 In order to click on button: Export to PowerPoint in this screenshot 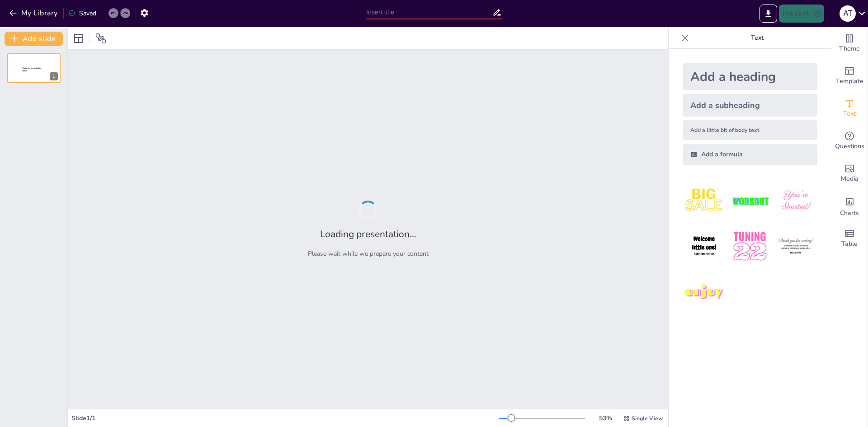, I will do `click(768, 13)`.